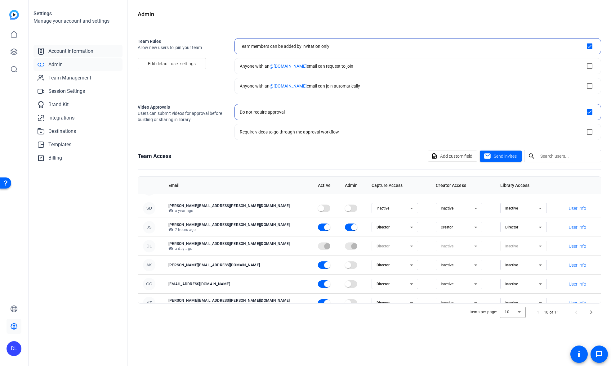  What do you see at coordinates (70, 78) in the screenshot?
I see `span: Team Management` at bounding box center [70, 78].